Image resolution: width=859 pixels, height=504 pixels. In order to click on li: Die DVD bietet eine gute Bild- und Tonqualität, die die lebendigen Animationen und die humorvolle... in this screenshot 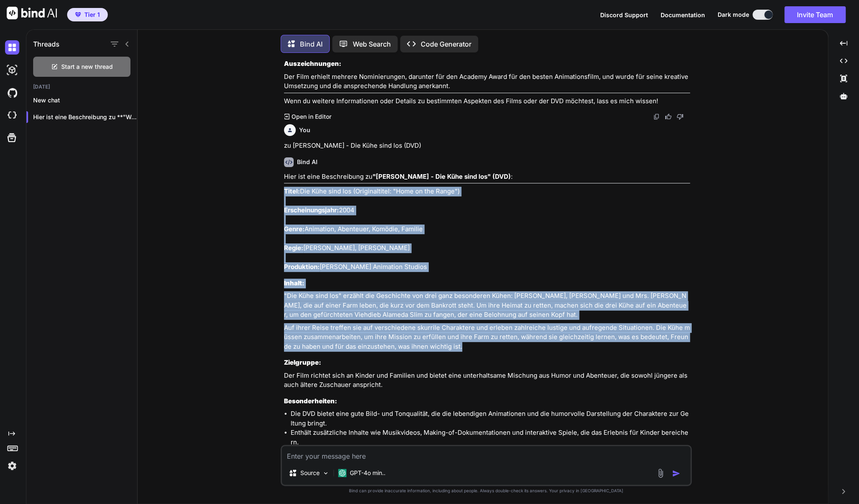, I will do `click(491, 418)`.